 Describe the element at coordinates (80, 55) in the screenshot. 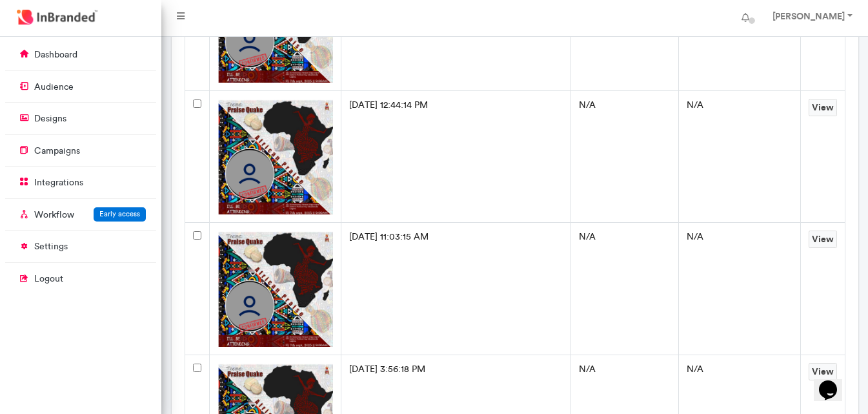

I see `a: dashboard` at that location.